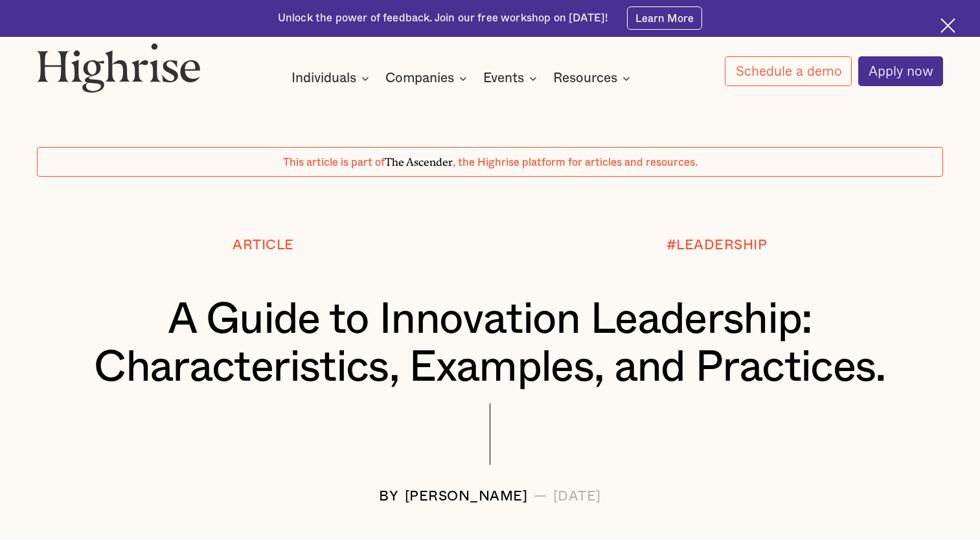 The image size is (980, 540). What do you see at coordinates (388, 496) in the screenshot?
I see `div: BY` at bounding box center [388, 496].